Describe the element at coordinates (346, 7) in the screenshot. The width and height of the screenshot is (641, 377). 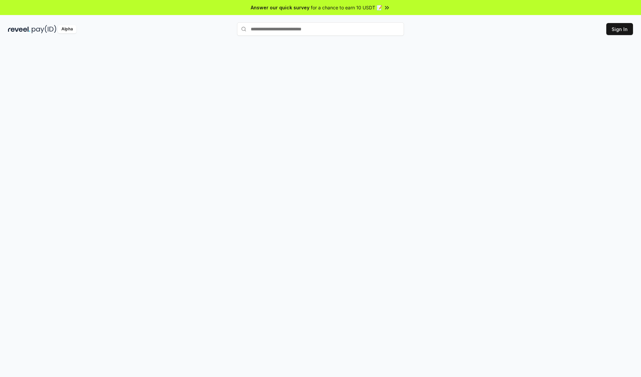
I see `span: for a chance to earn 10 USDT 📝` at that location.